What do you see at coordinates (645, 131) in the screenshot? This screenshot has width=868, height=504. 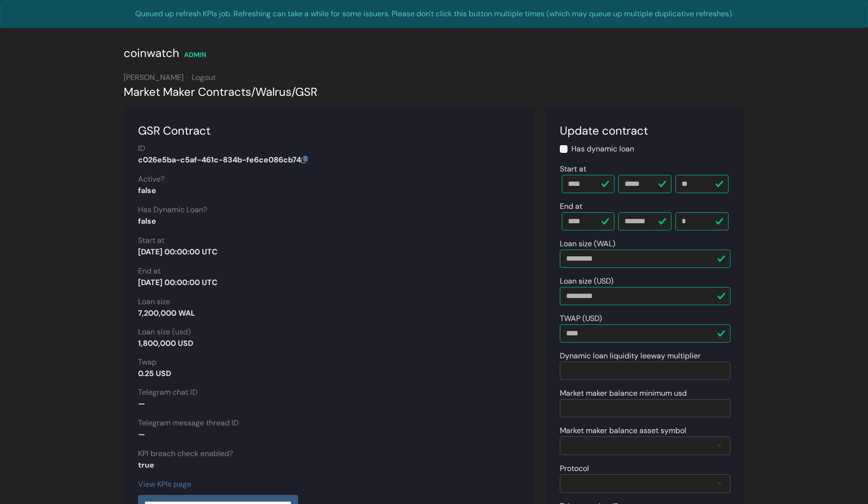 I see `div: Update contract` at bounding box center [645, 131].